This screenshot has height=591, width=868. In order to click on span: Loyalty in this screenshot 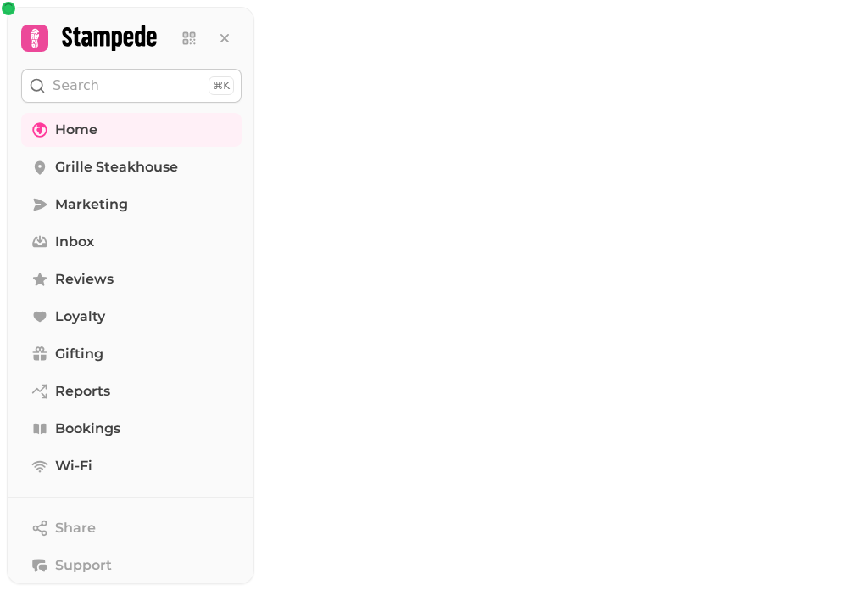, I will do `click(79, 317)`.